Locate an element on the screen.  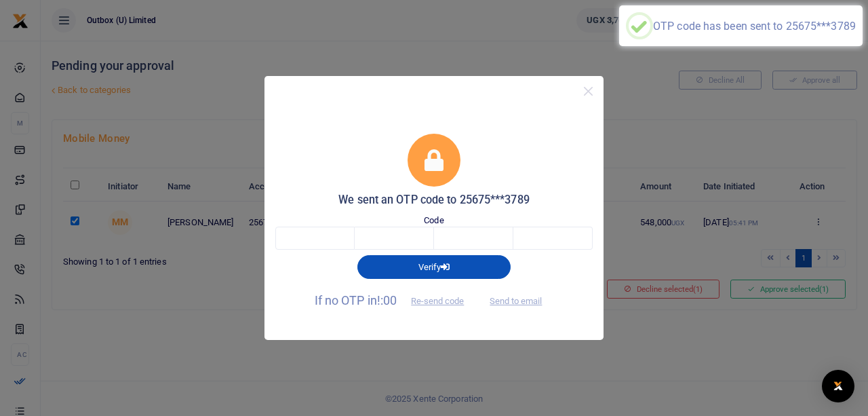
button: Verify is located at coordinates (434, 267).